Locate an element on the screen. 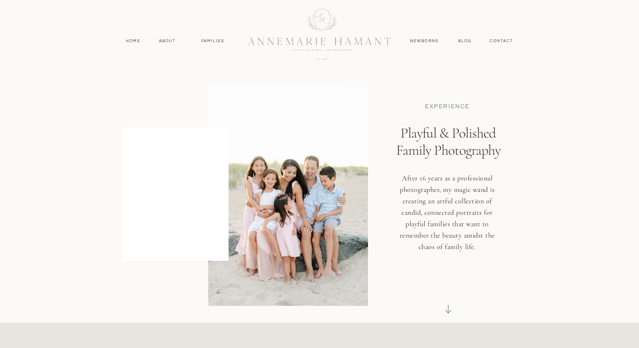 The image size is (639, 348). nav: Newborns is located at coordinates (425, 41).